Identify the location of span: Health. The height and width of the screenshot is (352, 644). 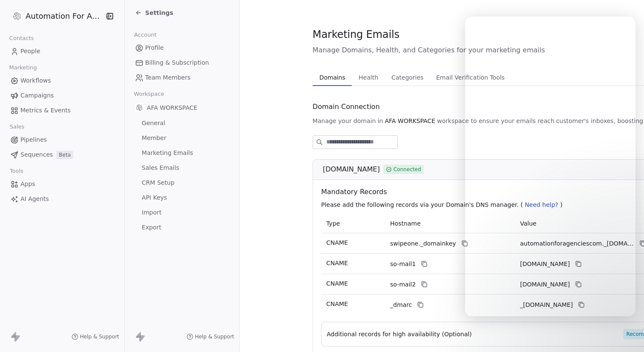
(369, 77).